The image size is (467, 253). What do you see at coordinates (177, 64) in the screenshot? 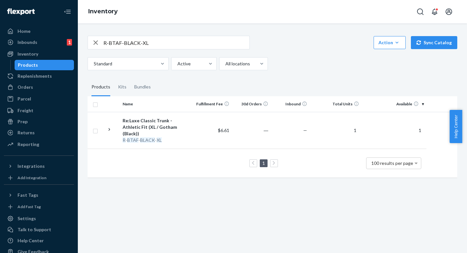
I see `input: Active` at bounding box center [177, 64].